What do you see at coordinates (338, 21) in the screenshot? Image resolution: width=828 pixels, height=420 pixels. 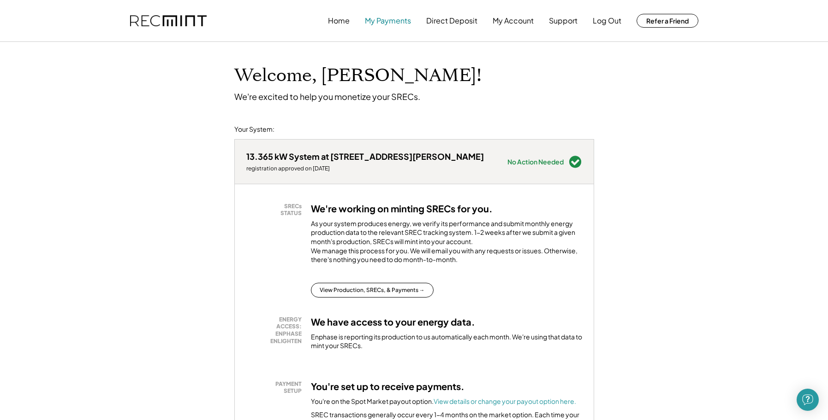 I see `button: Home` at bounding box center [338, 21].